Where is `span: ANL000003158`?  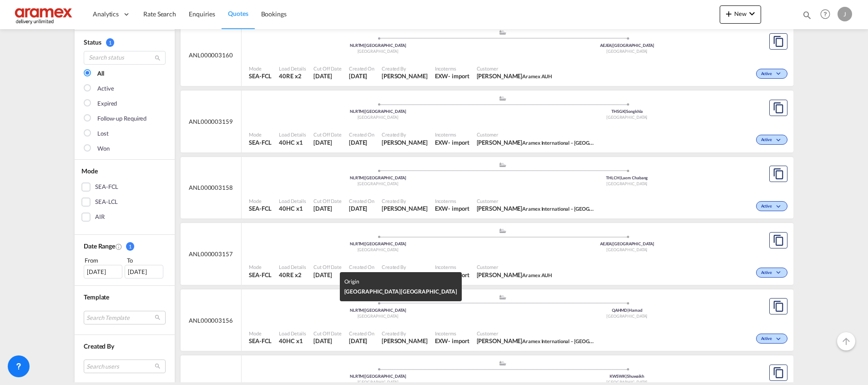 span: ANL000003158 is located at coordinates (211, 187).